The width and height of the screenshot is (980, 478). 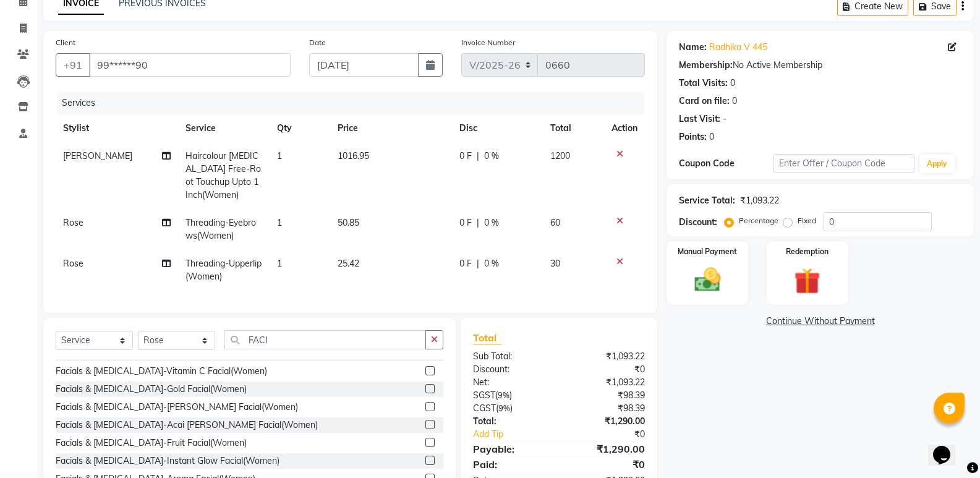 What do you see at coordinates (624, 128) in the screenshot?
I see `th: Action` at bounding box center [624, 128].